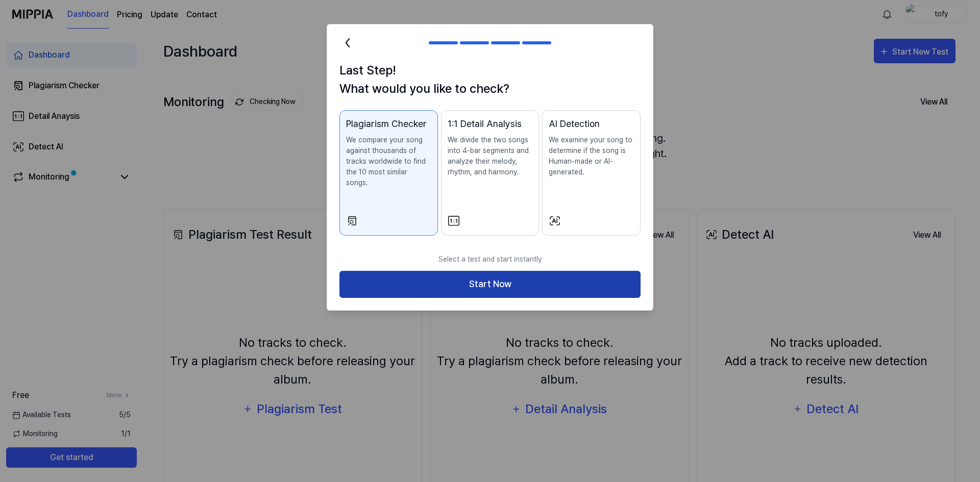 The width and height of the screenshot is (980, 482). I want to click on div: 1:1 Detail Analysis, so click(490, 124).